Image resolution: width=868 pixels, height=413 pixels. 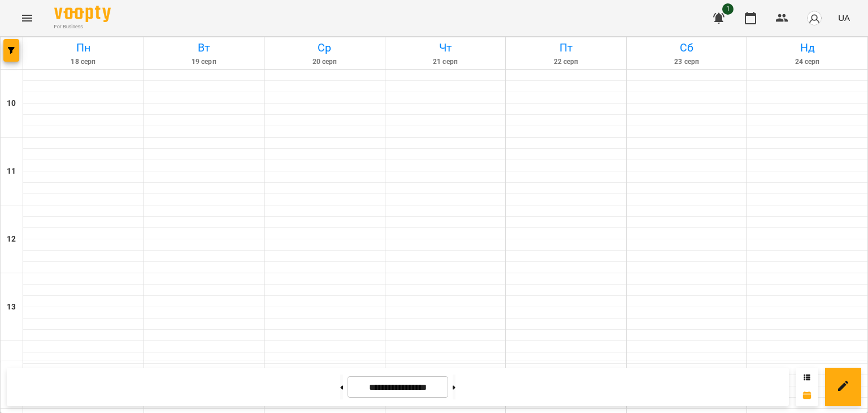 I want to click on h6: Чт, so click(x=445, y=47).